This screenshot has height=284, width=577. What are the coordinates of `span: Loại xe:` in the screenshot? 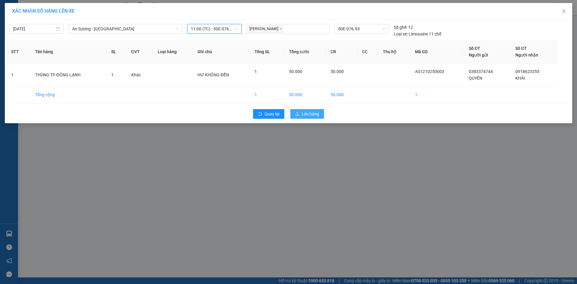 It's located at (400, 34).